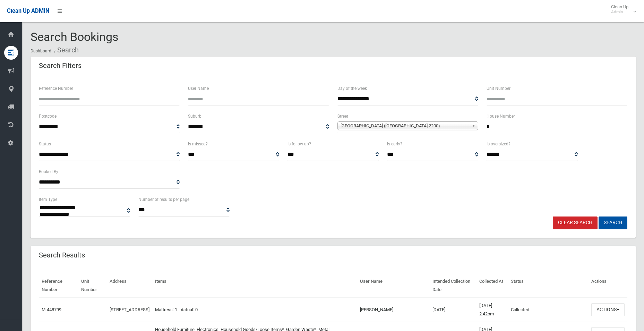 Image resolution: width=644 pixels, height=331 pixels. I want to click on label: Status, so click(45, 144).